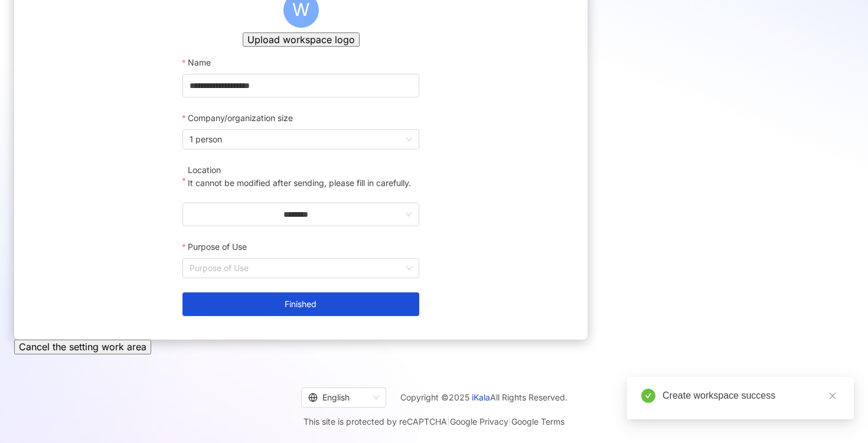 The width and height of the screenshot is (868, 443). What do you see at coordinates (300, 140) in the screenshot?
I see `span: 1 person` at bounding box center [300, 140].